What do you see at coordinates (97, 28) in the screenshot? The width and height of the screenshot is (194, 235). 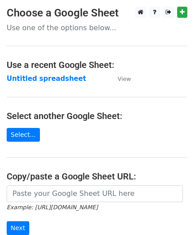 I see `p: Use one of the options below...` at bounding box center [97, 28].